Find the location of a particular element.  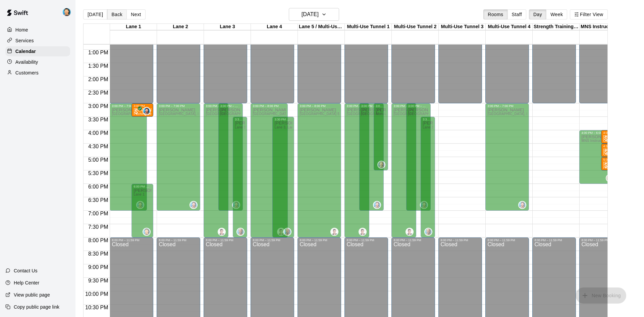

div: Strength Training Room is located at coordinates (556, 27).